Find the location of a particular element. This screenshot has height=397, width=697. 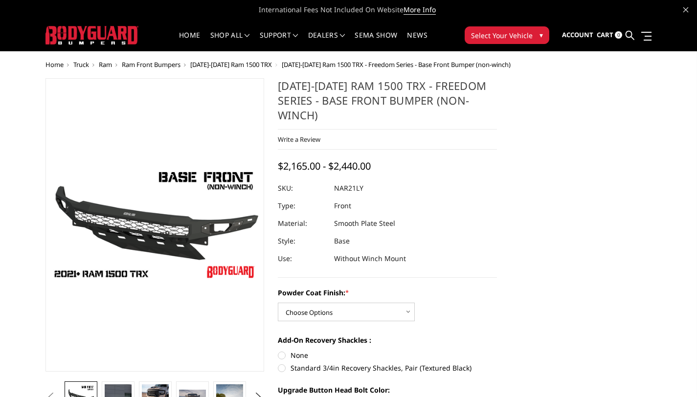

span: 0 is located at coordinates (618, 35).